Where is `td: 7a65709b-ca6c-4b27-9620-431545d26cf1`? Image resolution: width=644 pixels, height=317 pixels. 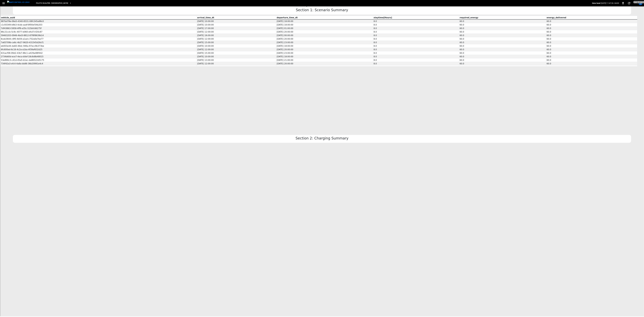
td: 7a65709b-ca6c-4b27-9620-431545d26cf1 is located at coordinates (98, 43).